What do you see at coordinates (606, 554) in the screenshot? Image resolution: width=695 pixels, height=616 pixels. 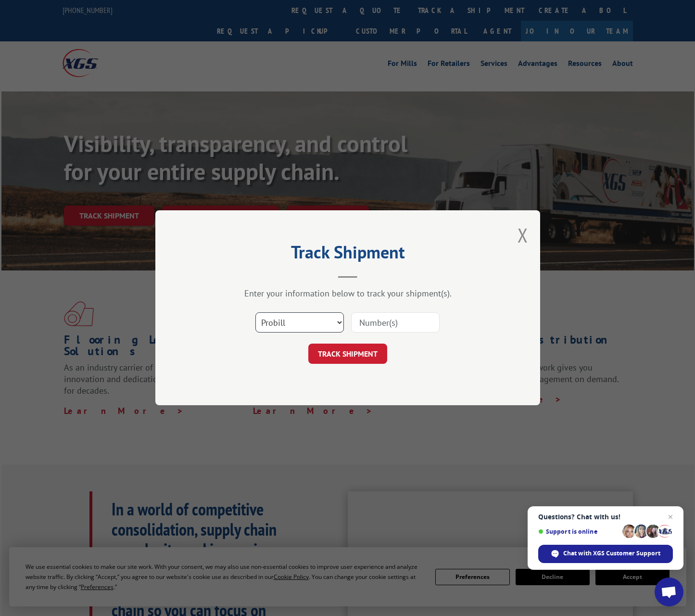 I see `div: Chat with XGS Customer Support` at bounding box center [606, 554].